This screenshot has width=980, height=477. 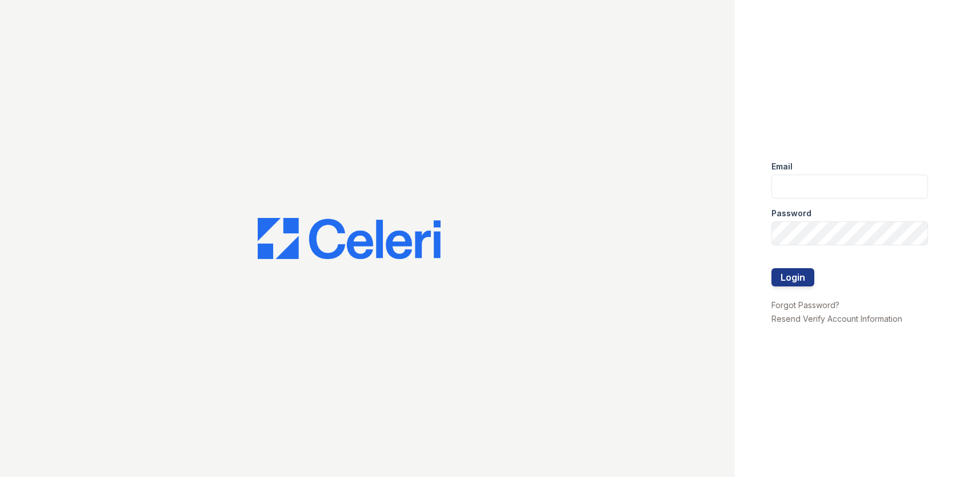 What do you see at coordinates (806, 305) in the screenshot?
I see `a: Forgot Password?` at bounding box center [806, 305].